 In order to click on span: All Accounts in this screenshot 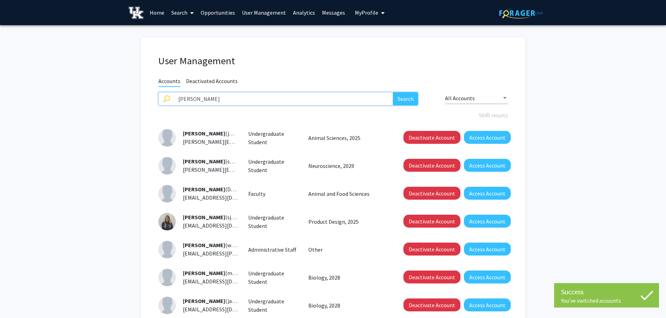, I will do `click(460, 98)`.